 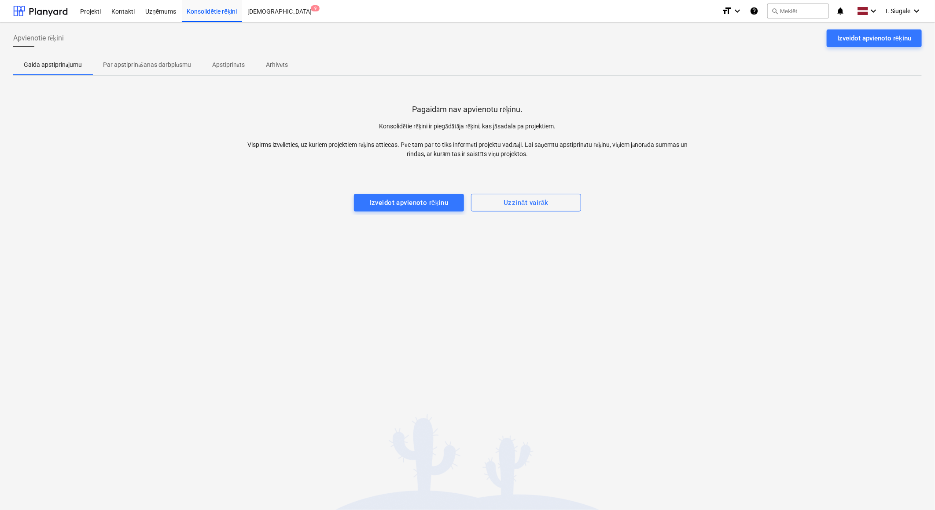 I want to click on p: Arhivēts, so click(x=277, y=65).